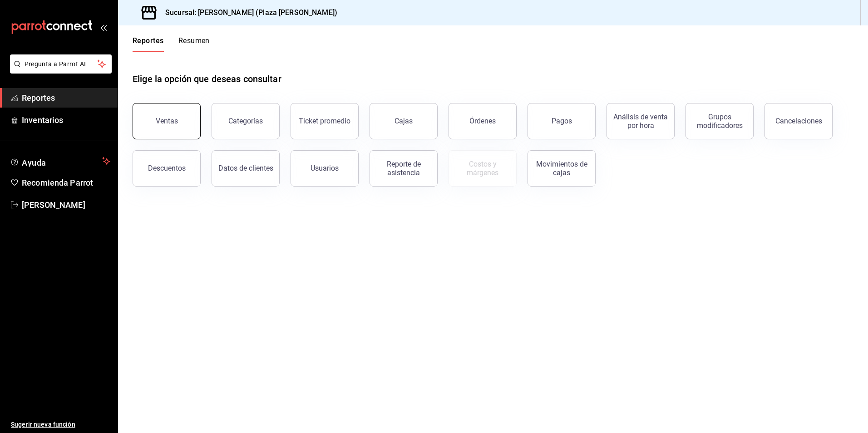 The width and height of the screenshot is (868, 433). Describe the element at coordinates (483, 169) in the screenshot. I see `div: Costos y márgenes` at that location.